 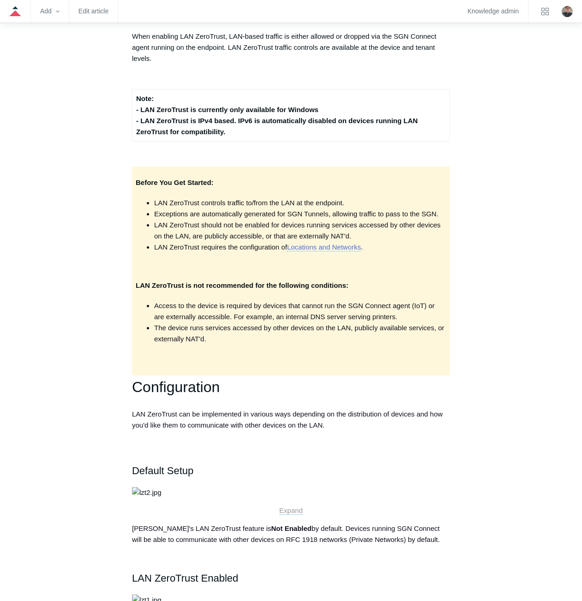 I want to click on a: Expand, so click(x=291, y=511).